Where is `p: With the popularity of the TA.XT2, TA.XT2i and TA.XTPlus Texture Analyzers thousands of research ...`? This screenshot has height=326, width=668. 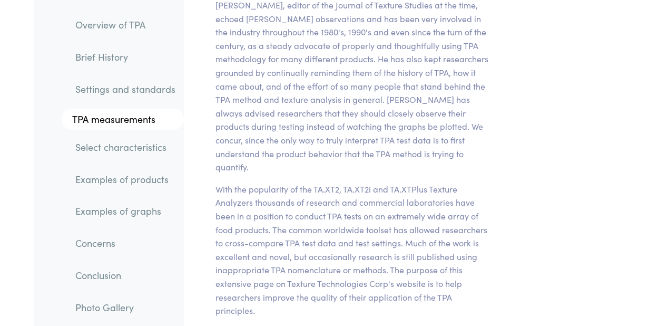 p: With the popularity of the TA.XT2, TA.XT2i and TA.XTPlus Texture Analyzers thousands of research ... is located at coordinates (353, 250).